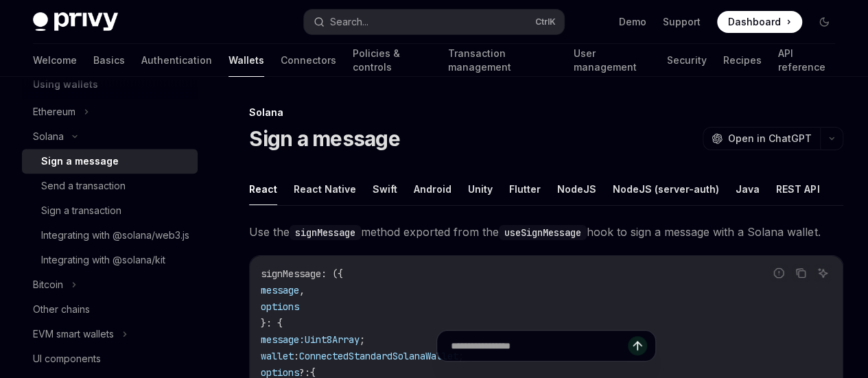 The width and height of the screenshot is (868, 378). Describe the element at coordinates (480, 189) in the screenshot. I see `button: Unity` at that location.